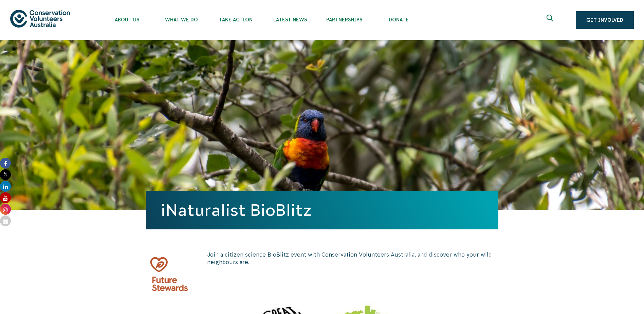 This screenshot has height=314, width=644. Describe the element at coordinates (550, 20) in the screenshot. I see `button: Expand search box Close search box` at that location.